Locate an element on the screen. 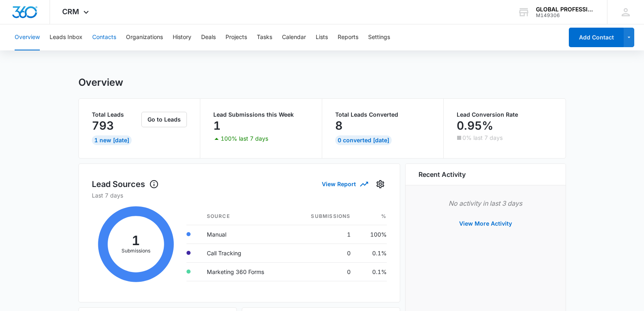 The width and height of the screenshot is (644, 311). td: Call Tracking is located at coordinates (245, 253).